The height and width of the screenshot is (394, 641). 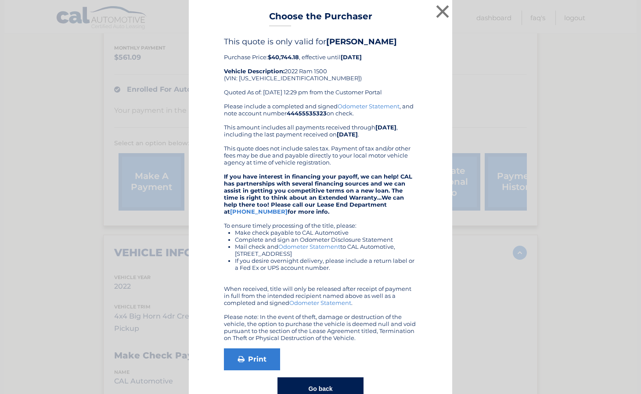 I want to click on h4: This quote is only valid for, so click(x=320, y=42).